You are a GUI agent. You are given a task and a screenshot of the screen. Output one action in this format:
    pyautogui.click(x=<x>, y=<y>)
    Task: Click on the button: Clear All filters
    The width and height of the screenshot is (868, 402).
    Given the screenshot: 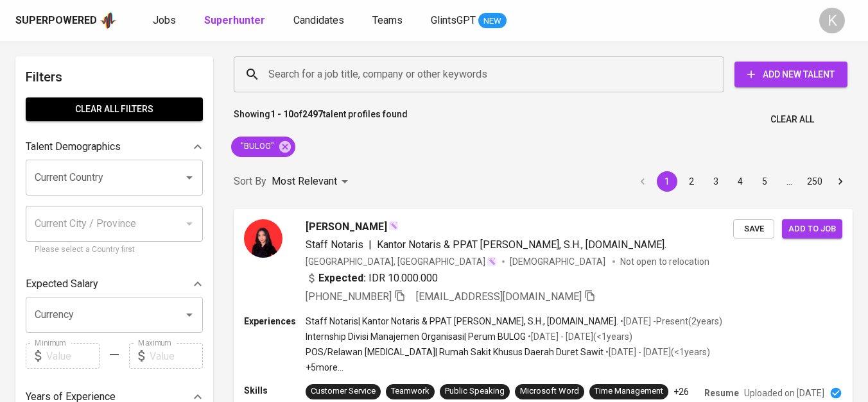 What is the action you would take?
    pyautogui.click(x=114, y=109)
    